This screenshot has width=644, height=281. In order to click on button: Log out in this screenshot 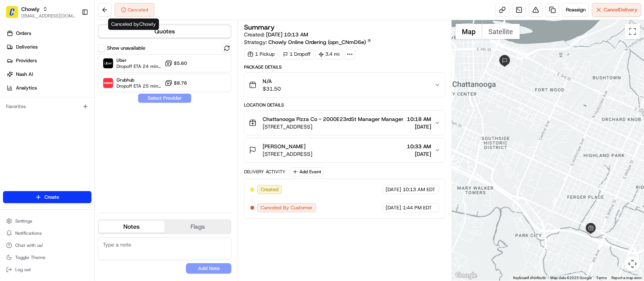, I will do `click(47, 269)`.